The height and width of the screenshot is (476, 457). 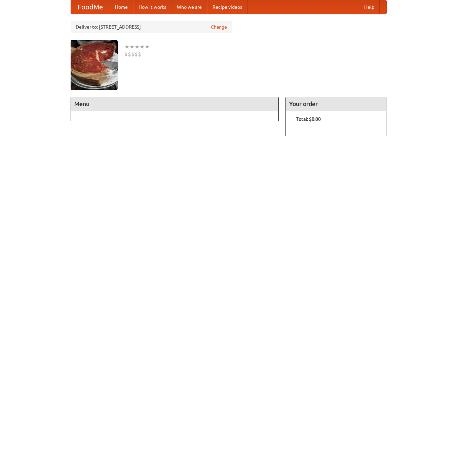 I want to click on a: How it works, so click(x=152, y=7).